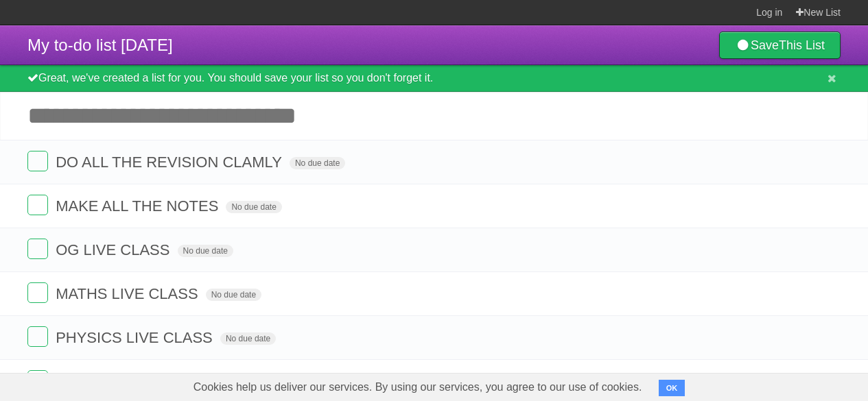  What do you see at coordinates (136, 338) in the screenshot?
I see `span: PHYSICS LIVE CLASS` at bounding box center [136, 338].